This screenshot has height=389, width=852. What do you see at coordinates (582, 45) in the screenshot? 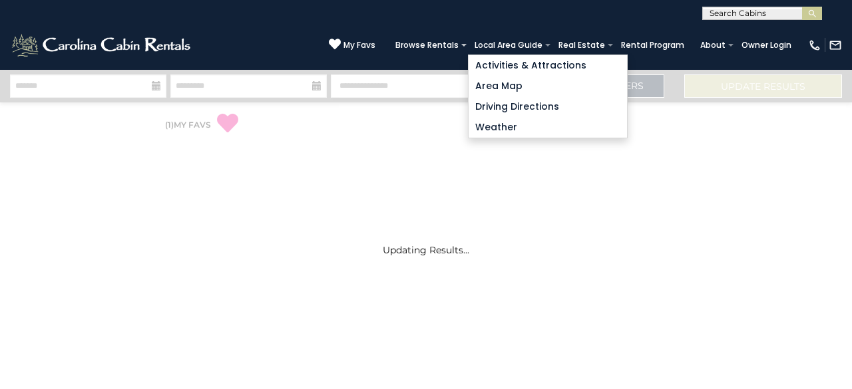
I see `a: Real Estate` at bounding box center [582, 45].